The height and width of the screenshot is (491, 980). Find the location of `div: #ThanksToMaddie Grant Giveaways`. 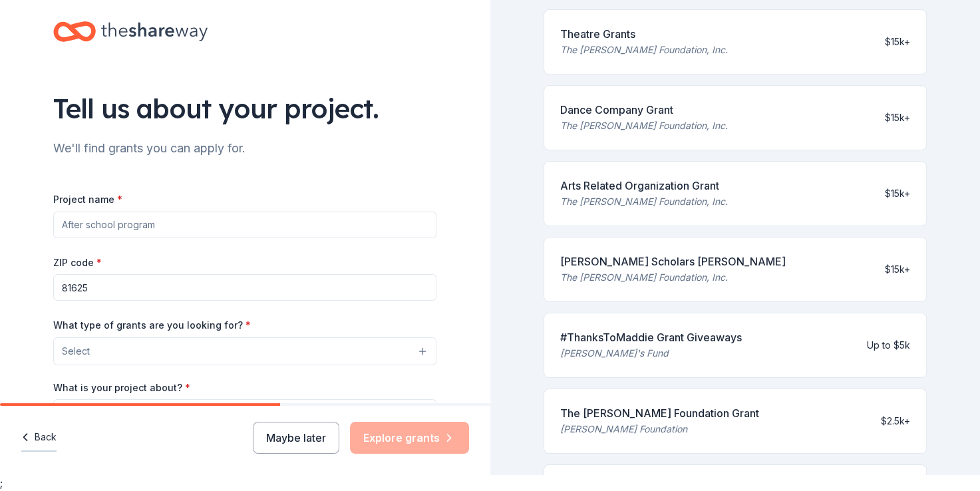

div: #ThanksToMaddie Grant Giveaways is located at coordinates (651, 338).